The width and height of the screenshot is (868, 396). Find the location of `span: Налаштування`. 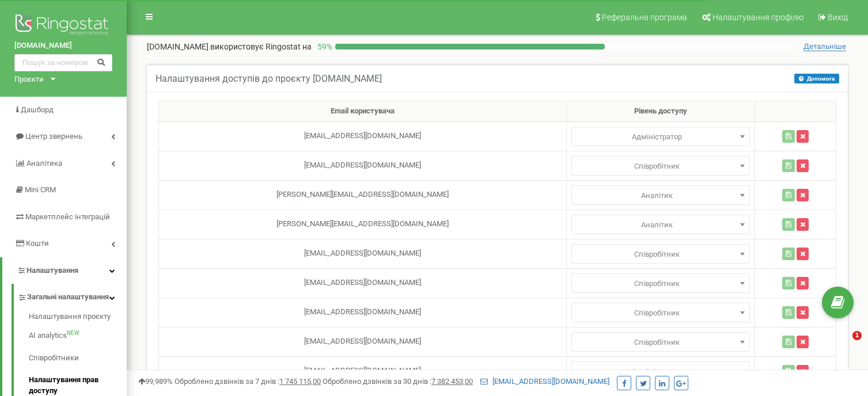

span: Налаштування is located at coordinates (53, 270).